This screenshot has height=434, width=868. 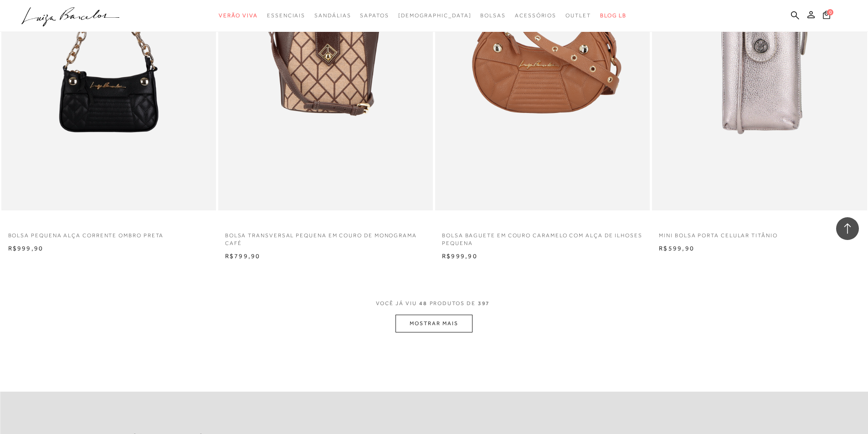 I want to click on span: 0, so click(x=830, y=12).